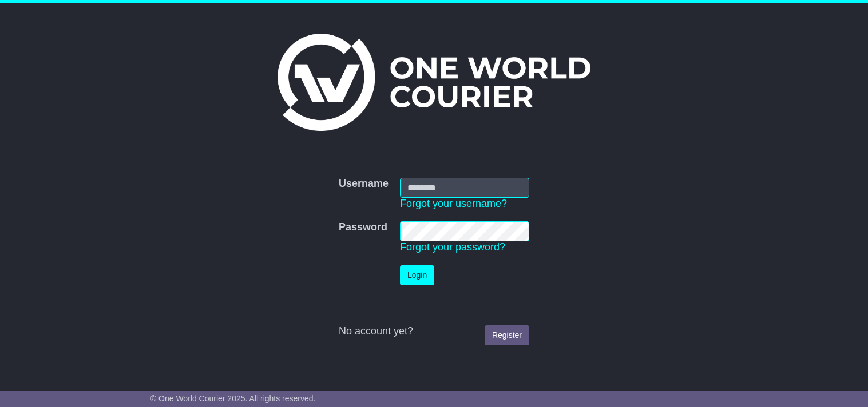  Describe the element at coordinates (453, 247) in the screenshot. I see `a: Forgot your password?` at that location.